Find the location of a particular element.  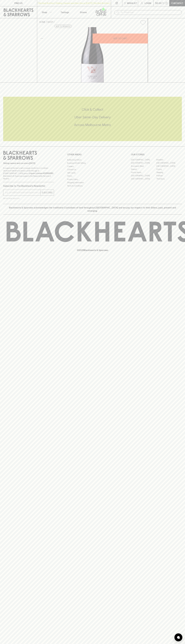

p: 0 is located at coordinates (167, 3).